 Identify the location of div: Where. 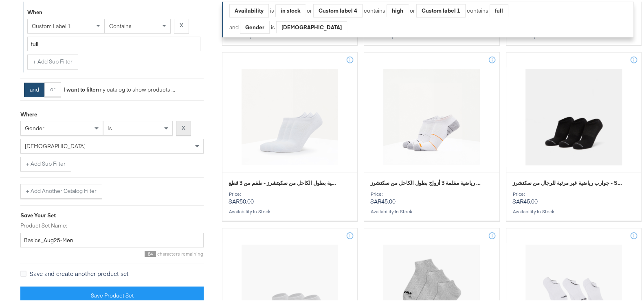
(29, 113).